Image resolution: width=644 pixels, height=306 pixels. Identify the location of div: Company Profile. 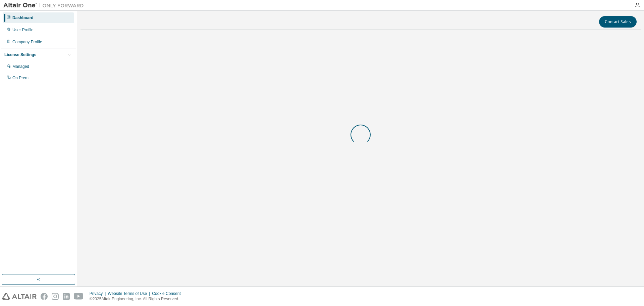
(27, 42).